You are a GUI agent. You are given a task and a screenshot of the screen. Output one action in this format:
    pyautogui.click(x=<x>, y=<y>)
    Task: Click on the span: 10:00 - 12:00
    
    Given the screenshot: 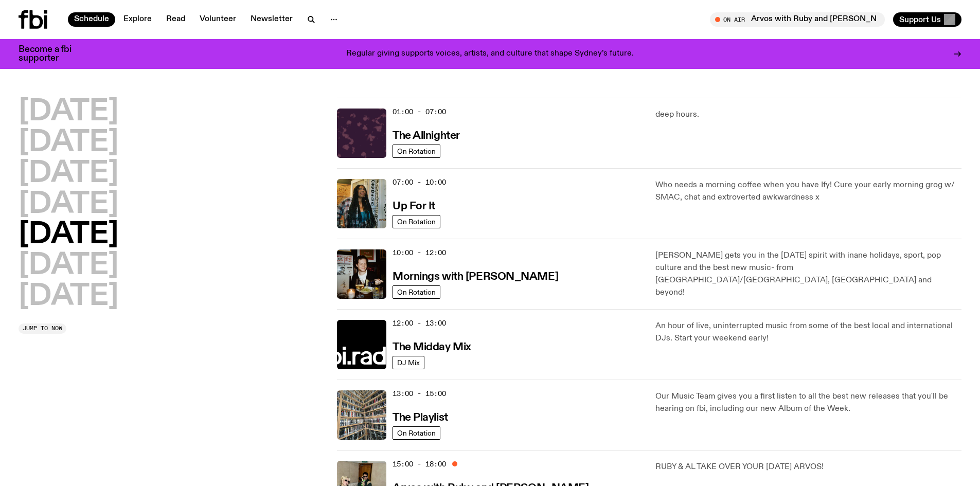 What is the action you would take?
    pyautogui.click(x=419, y=253)
    